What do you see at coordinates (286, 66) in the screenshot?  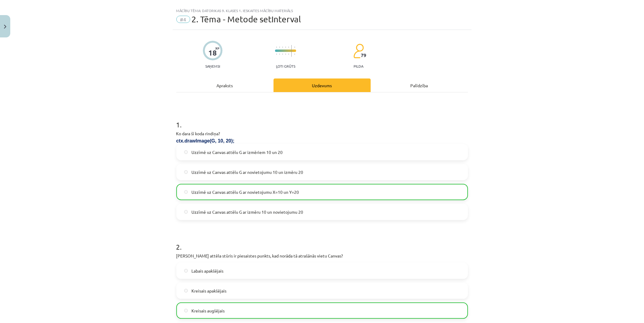 I see `p: Ļoti grūts` at bounding box center [286, 66].